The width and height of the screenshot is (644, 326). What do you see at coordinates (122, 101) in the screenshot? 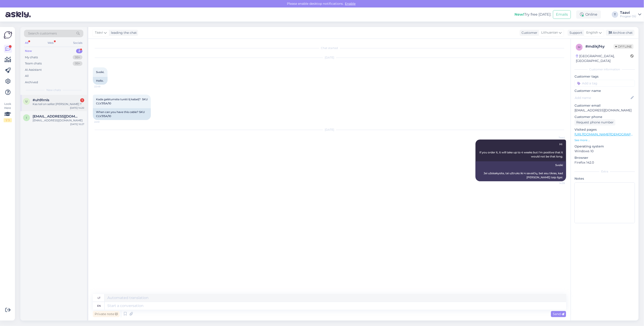
I see `span: Kada galėtumėte turėti šį kabelį? SKU CLV315A/10` at bounding box center [122, 101].